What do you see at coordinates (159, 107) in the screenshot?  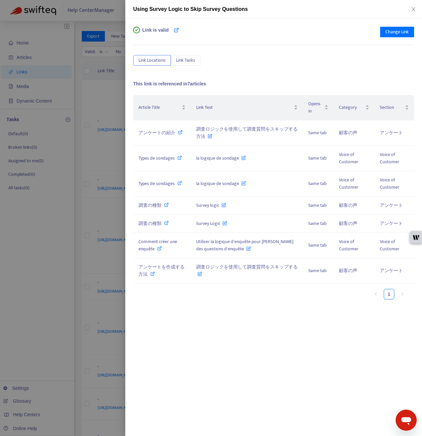 I see `span: Article Title` at bounding box center [159, 107].